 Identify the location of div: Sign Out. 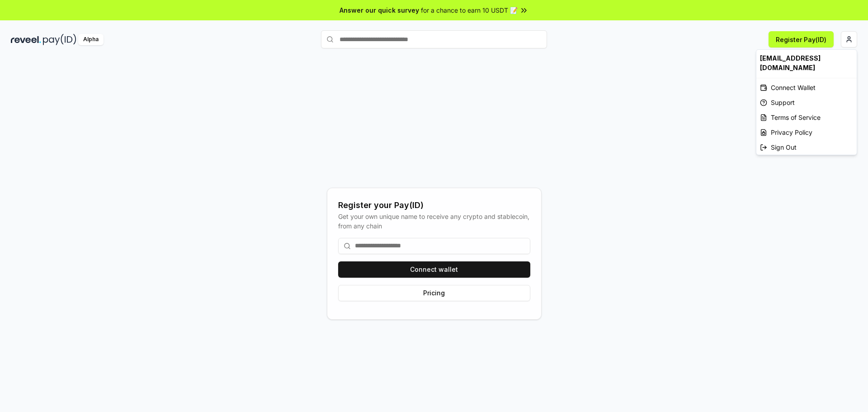
(806, 147).